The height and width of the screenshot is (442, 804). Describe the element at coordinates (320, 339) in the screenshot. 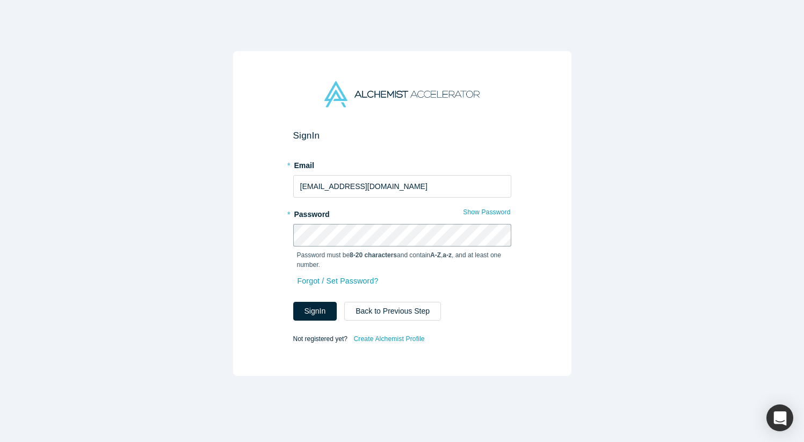

I see `span: Not registered yet?` at that location.